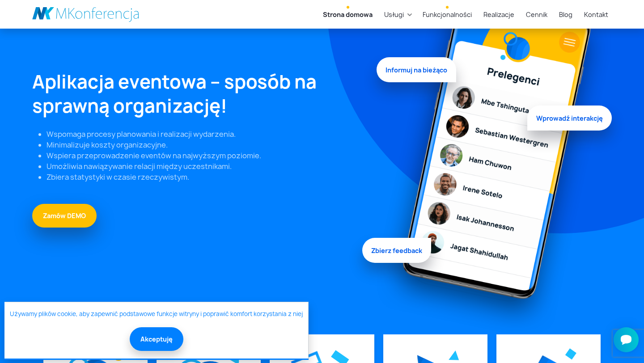 This screenshot has width=644, height=363. What do you see at coordinates (536, 14) in the screenshot?
I see `a: Cennik` at bounding box center [536, 14].